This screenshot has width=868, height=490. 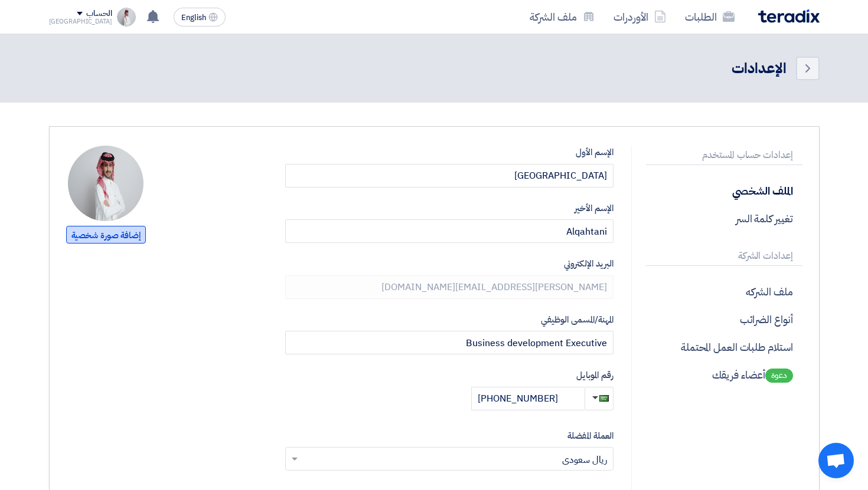 I want to click on p: أعضاء فريقك, so click(x=723, y=374).